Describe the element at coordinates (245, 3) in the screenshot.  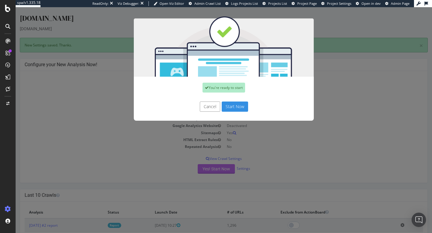
I see `span: Logs Projects List` at that location.